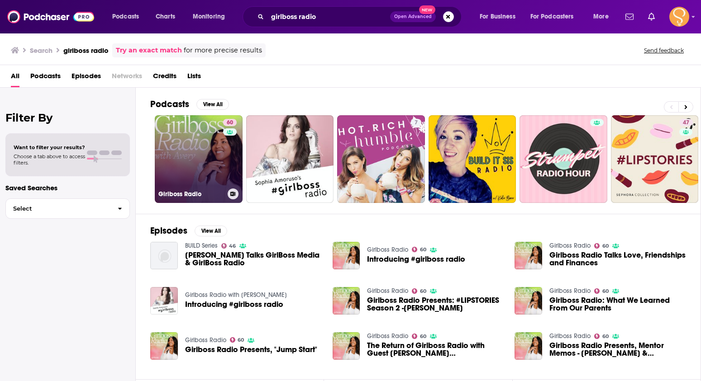 The width and height of the screenshot is (701, 381). What do you see at coordinates (49, 147) in the screenshot?
I see `span: Want to filter your results?` at bounding box center [49, 147].